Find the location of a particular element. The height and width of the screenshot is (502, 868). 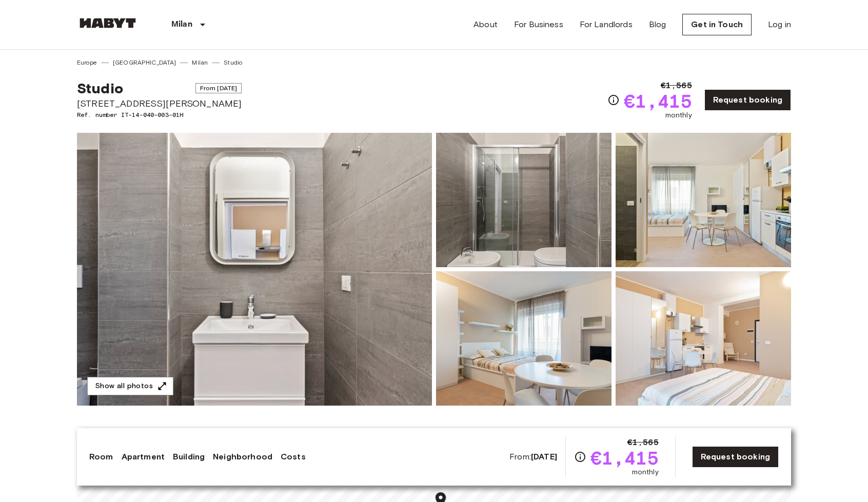

a: Studio is located at coordinates (233, 62).